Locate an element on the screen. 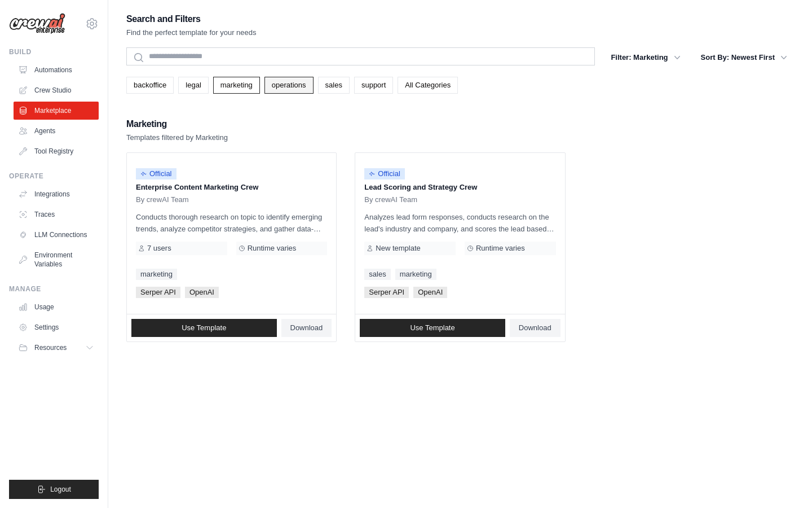 The height and width of the screenshot is (508, 812). a: Integrations is located at coordinates (56, 194).